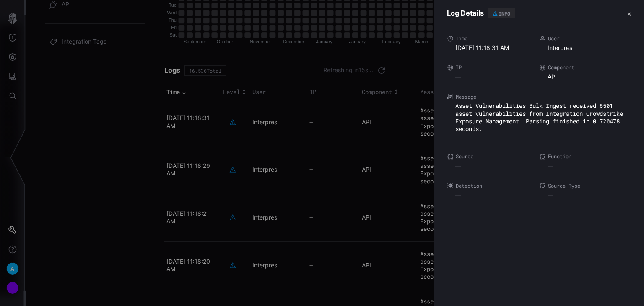 Image resolution: width=644 pixels, height=306 pixels. I want to click on h3: Log Details, so click(481, 14).